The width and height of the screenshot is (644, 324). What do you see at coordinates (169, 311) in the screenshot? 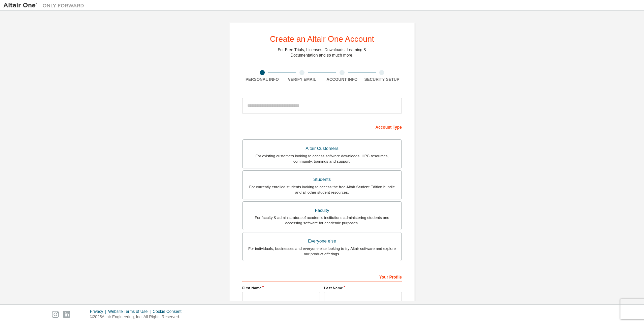
I see `div: Cookie Consent` at bounding box center [169, 311].